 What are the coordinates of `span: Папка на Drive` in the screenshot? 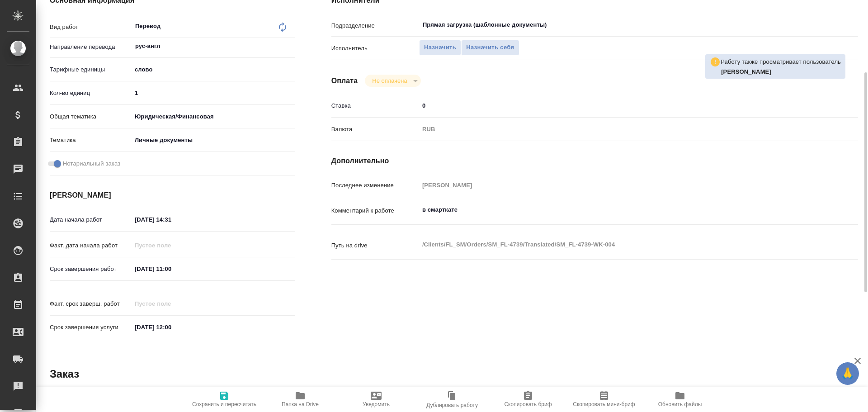 It's located at (300, 404).